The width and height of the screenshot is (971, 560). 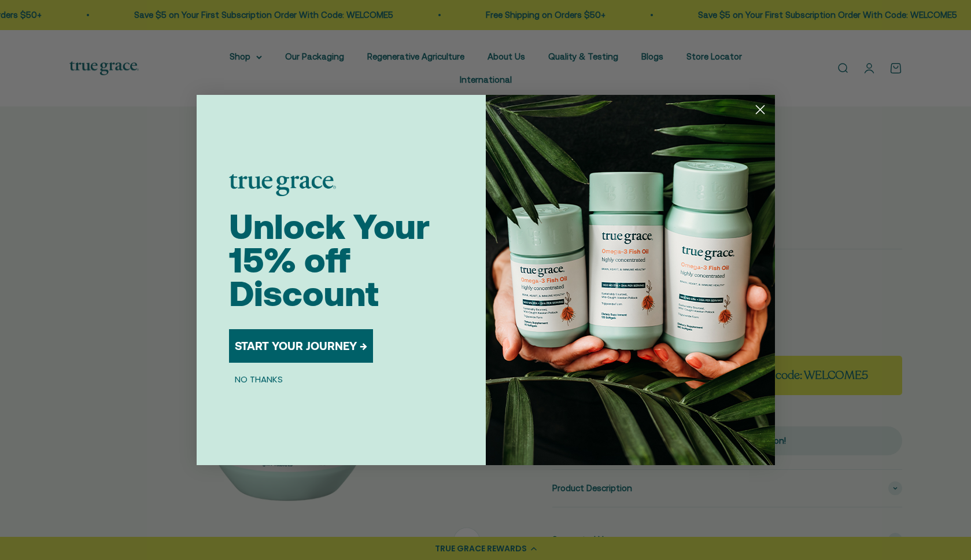 I want to click on span: Unlock Your 15% off Discount, so click(x=329, y=260).